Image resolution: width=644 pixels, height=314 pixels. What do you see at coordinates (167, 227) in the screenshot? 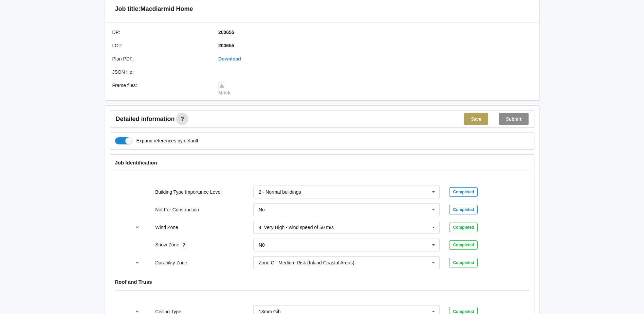
I see `label: Wind Zone` at bounding box center [167, 227].